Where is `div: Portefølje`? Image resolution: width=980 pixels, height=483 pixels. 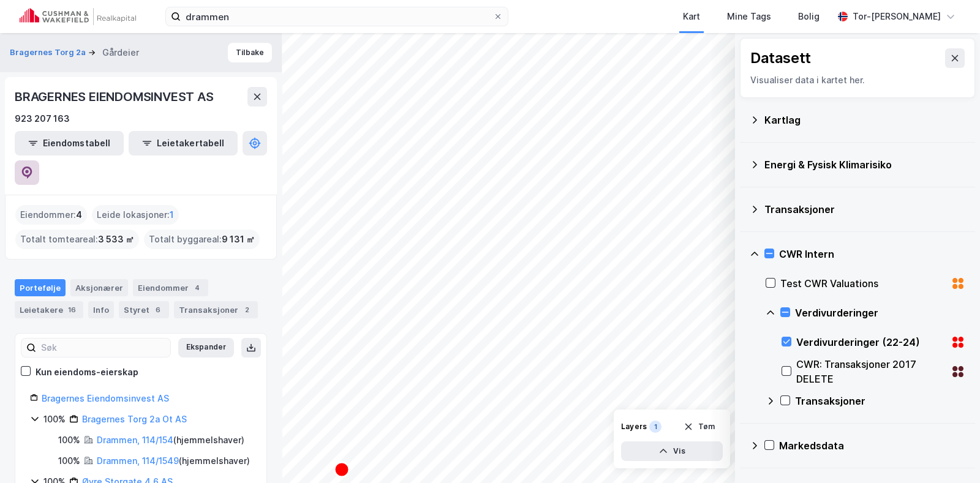 div: Portefølje is located at coordinates (40, 288).